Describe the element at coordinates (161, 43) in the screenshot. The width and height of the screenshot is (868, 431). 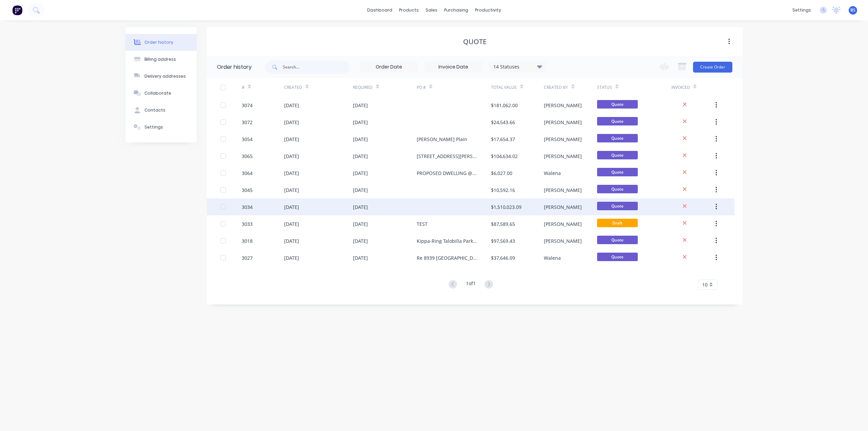
I see `button: Order history` at that location.